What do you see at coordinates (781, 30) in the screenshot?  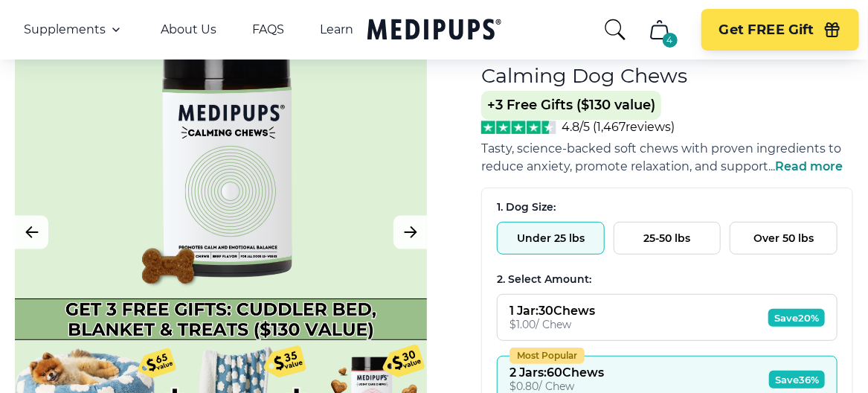 I see `button: Get FREE Gift` at bounding box center [781, 30].